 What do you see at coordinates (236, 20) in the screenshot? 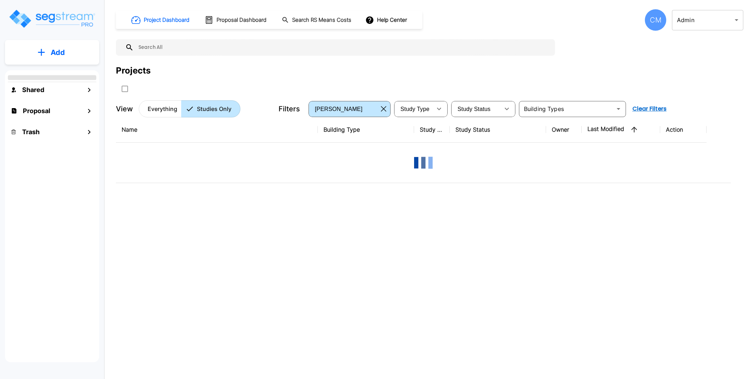
I see `button: Proposal Dashboard` at bounding box center [236, 20].